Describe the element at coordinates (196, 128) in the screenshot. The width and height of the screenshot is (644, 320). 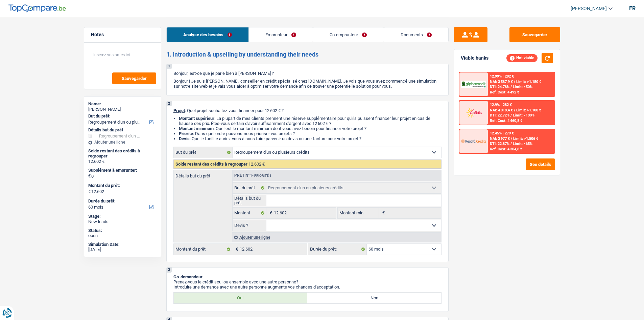
I see `strong: Montant minimum` at that location.